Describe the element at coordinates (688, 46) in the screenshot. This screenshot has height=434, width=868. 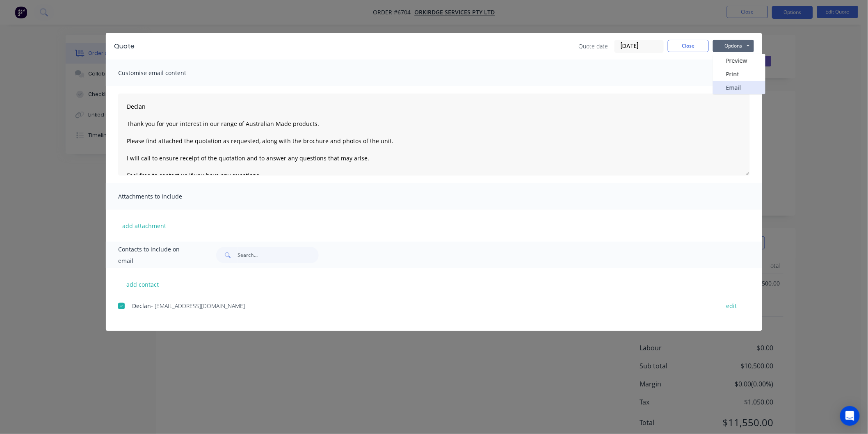
I see `button: Close` at that location.